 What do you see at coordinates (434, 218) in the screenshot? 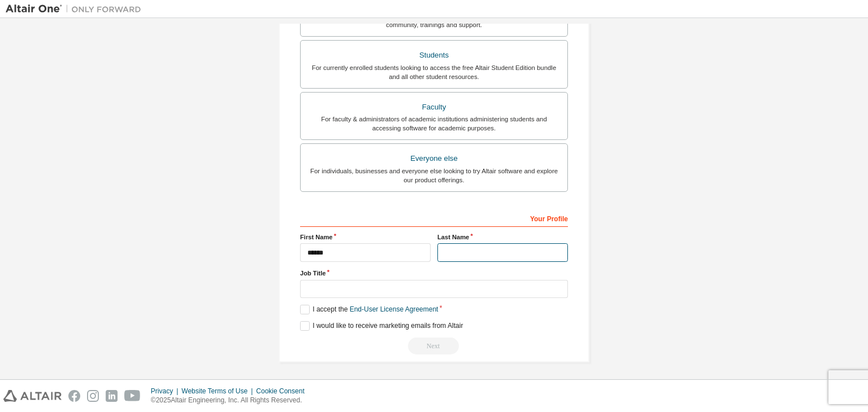
I see `div: Your Profile` at bounding box center [434, 218].